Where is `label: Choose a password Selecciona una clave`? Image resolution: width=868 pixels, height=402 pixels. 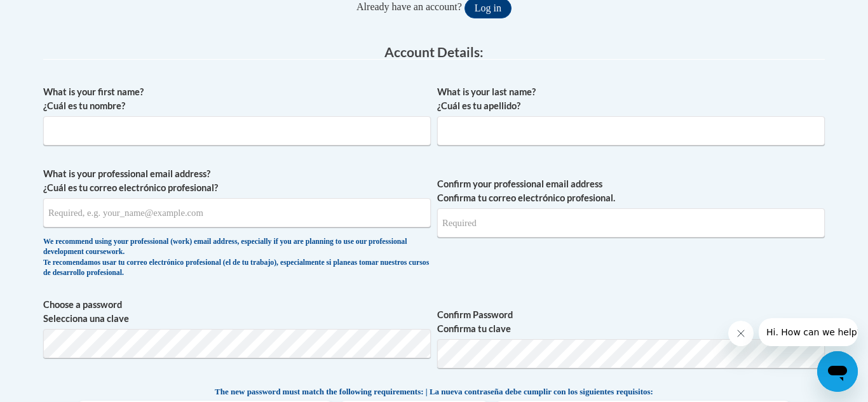 label: Choose a password Selecciona una clave is located at coordinates (237, 312).